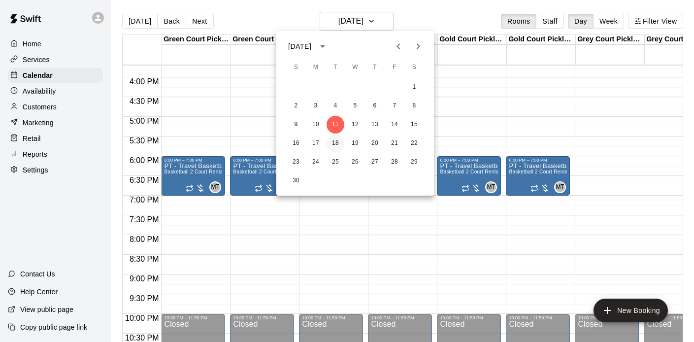 The image size is (694, 342). I want to click on button: 5, so click(355, 106).